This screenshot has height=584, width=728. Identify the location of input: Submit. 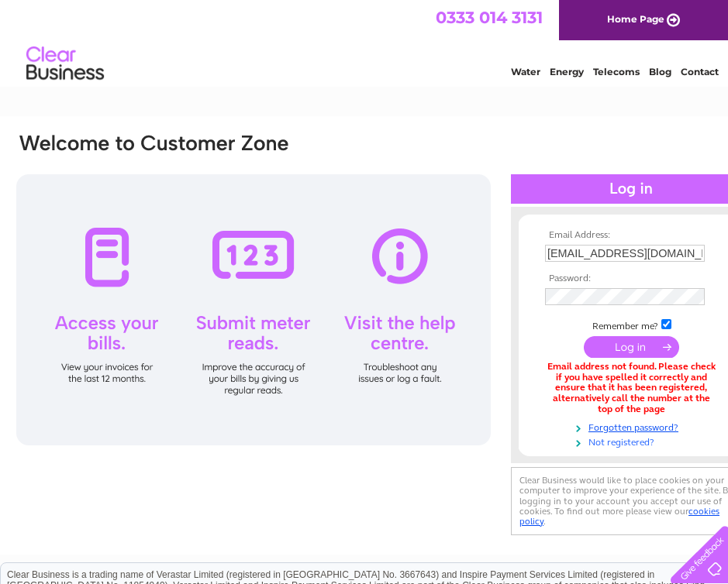
(631, 347).